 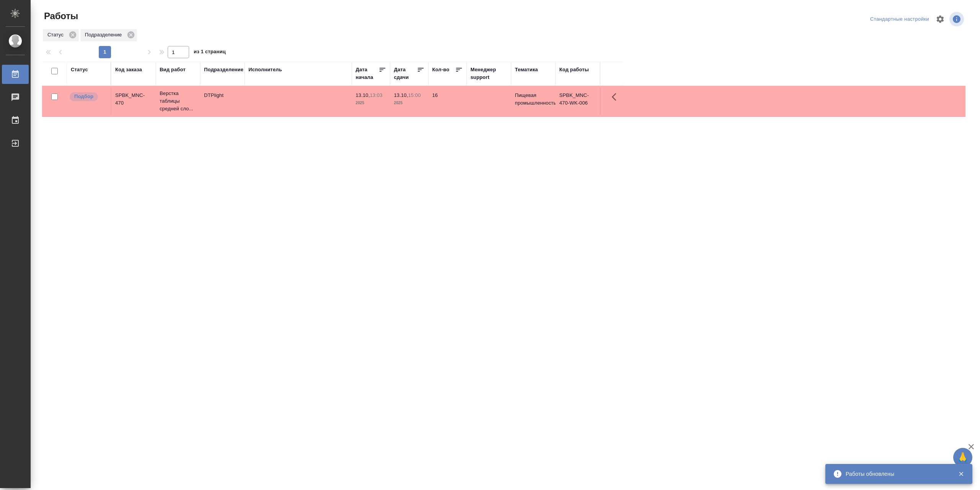 What do you see at coordinates (574, 70) in the screenshot?
I see `div: Код работы` at bounding box center [574, 70].